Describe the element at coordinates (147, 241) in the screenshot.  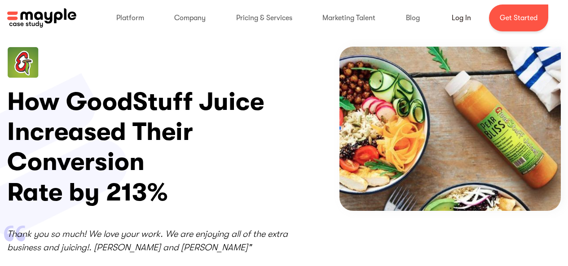
I see `em: Thank you so much! We love your work. We are enjoying all of the extra business and juicing!. [PE...` at that location.